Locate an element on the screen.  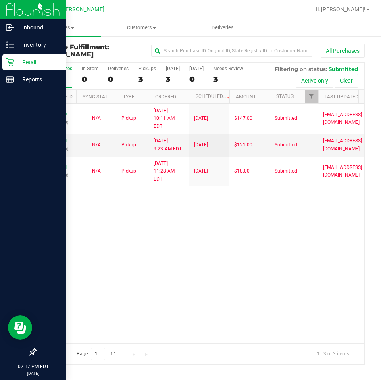
div: In Store is located at coordinates (90, 69).